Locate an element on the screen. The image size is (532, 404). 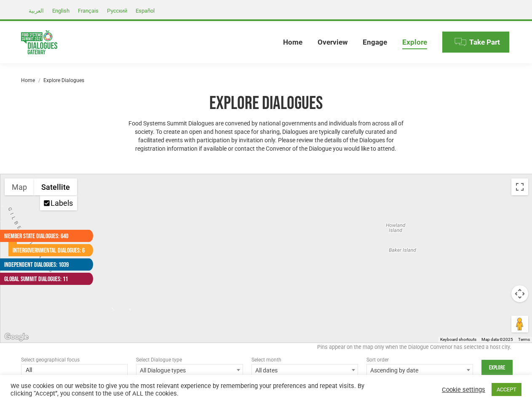
span: Français is located at coordinates (88, 10).